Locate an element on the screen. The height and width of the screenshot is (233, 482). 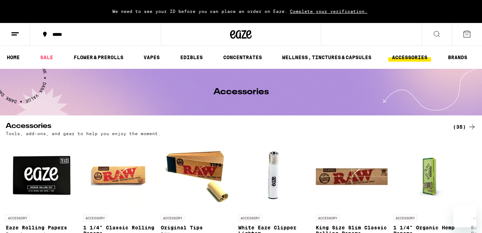
img: RAW - 1 1/4" Classic Rolling Papers is located at coordinates (119, 176).